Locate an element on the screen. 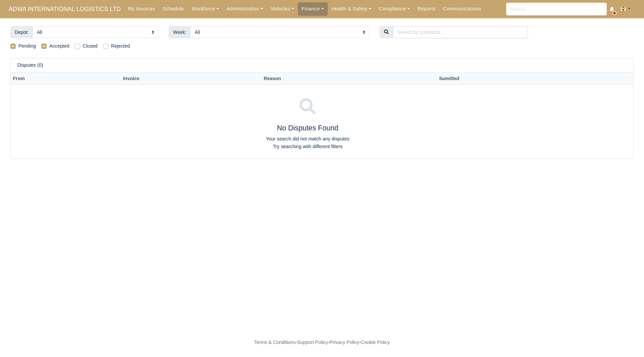 The height and width of the screenshot is (357, 644). a: Workforce is located at coordinates (205, 9).